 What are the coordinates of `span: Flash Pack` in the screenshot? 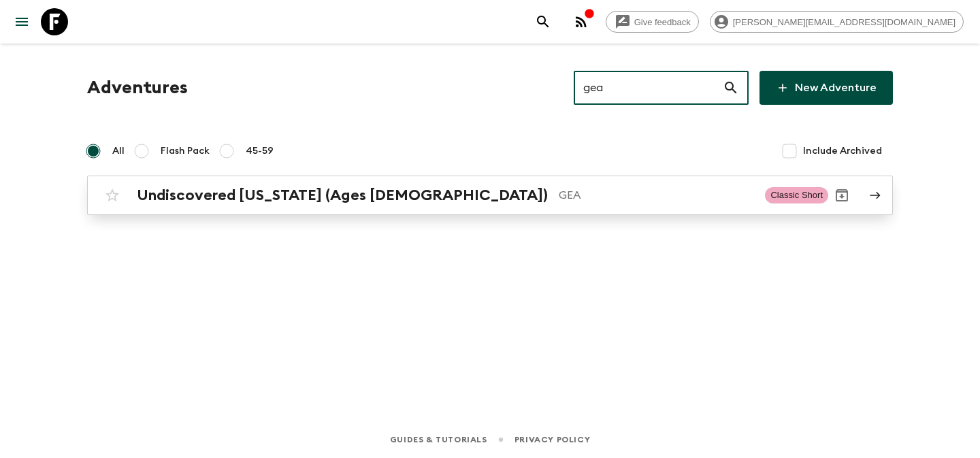 It's located at (185, 151).